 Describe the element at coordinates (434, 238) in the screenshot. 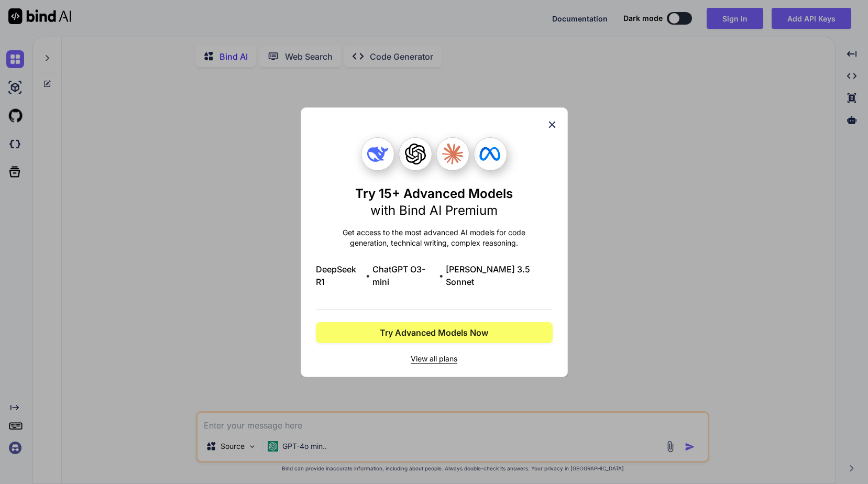

I see `p: Get access to the most advanced AI models for code generation, technical writing, complex reasoning.` at that location.